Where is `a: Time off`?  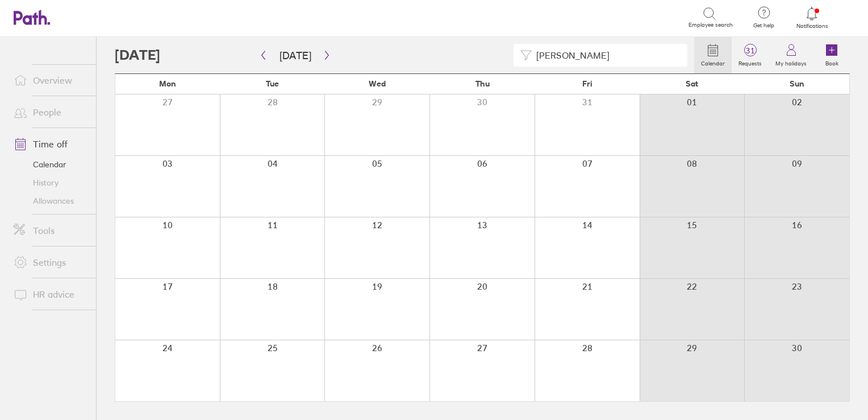
a: Time off is located at coordinates (50, 144).